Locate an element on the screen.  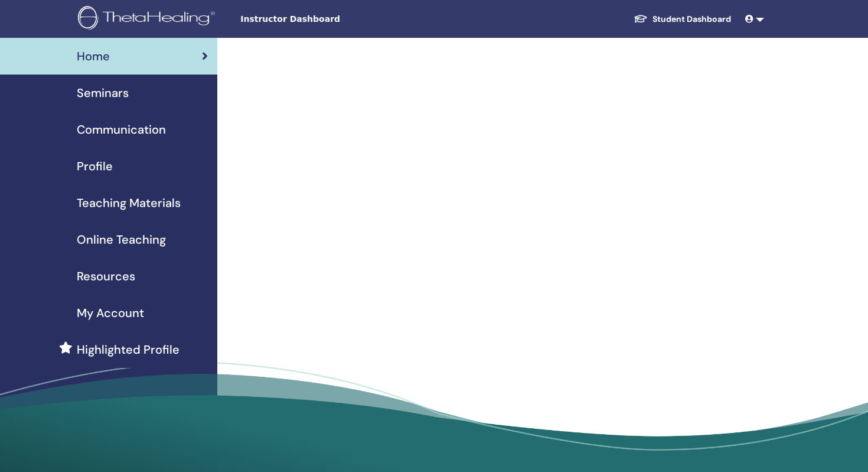
span: Seminars is located at coordinates (103, 93).